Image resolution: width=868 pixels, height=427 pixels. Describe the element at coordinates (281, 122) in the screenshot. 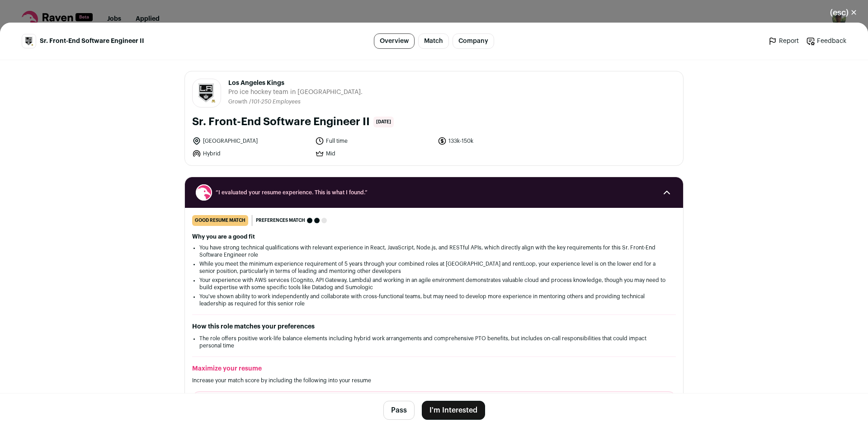

I see `h1: Sr. Front-End Software Engineer II` at that location.